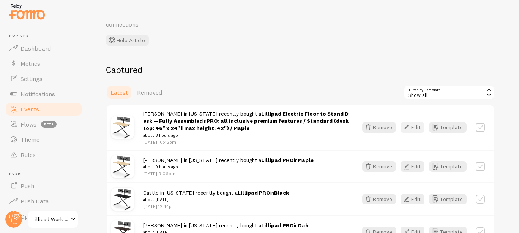  What do you see at coordinates (127, 40) in the screenshot?
I see `button: Help Article` at bounding box center [127, 40].